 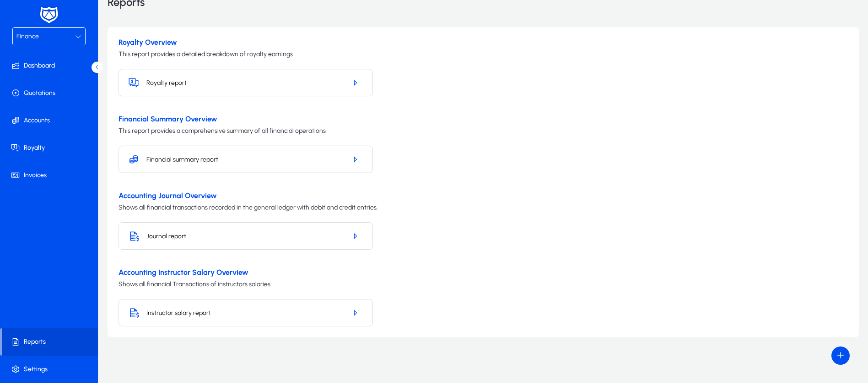 I want to click on p: Shows all financial transactions recorded in the general ledger with debit and credit entries., so click(x=483, y=207).